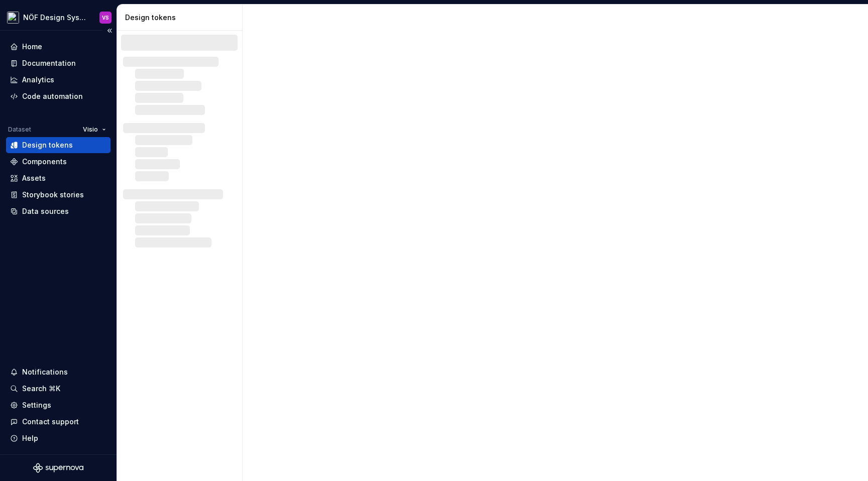  Describe the element at coordinates (58, 96) in the screenshot. I see `a: Code automation` at that location.